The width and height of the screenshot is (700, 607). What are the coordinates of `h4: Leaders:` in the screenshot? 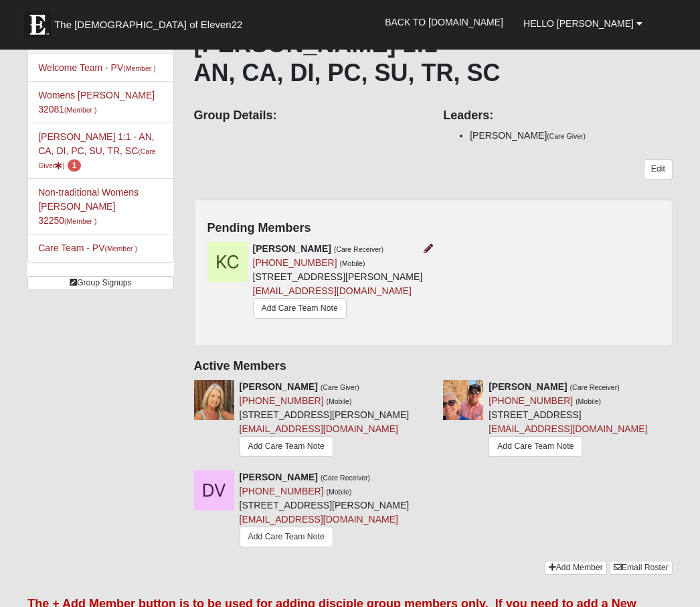 It's located at (557, 116).